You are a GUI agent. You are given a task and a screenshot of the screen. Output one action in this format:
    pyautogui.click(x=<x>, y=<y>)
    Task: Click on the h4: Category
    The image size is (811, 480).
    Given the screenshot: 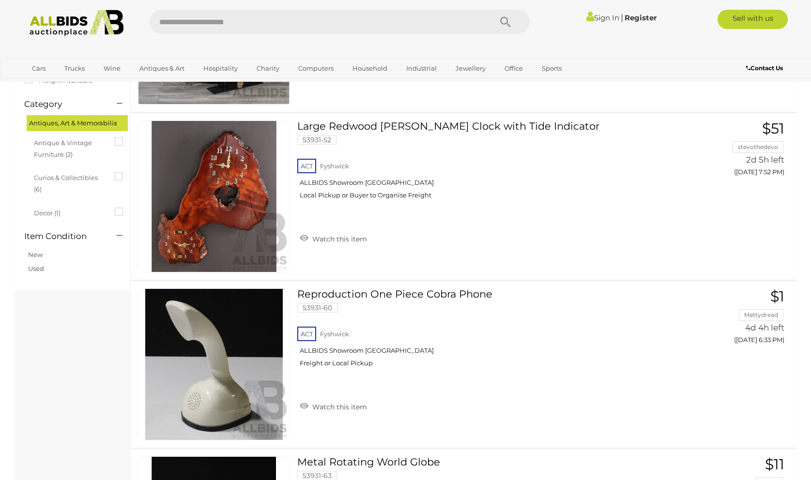 What is the action you would take?
    pyautogui.click(x=63, y=104)
    